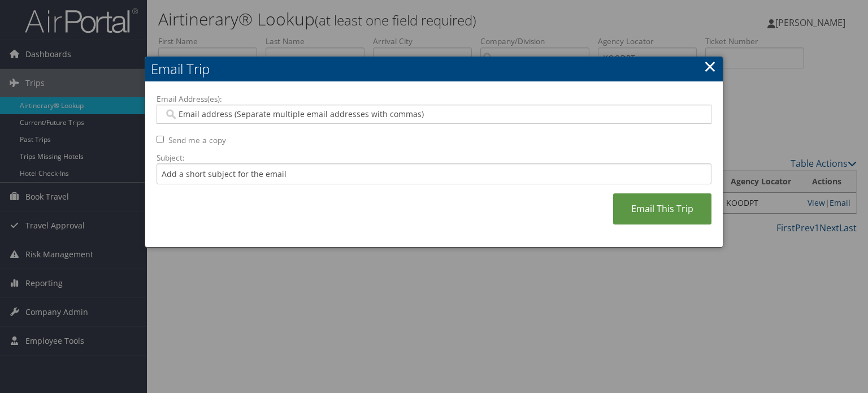 Image resolution: width=868 pixels, height=393 pixels. I want to click on a: Email This Trip, so click(662, 209).